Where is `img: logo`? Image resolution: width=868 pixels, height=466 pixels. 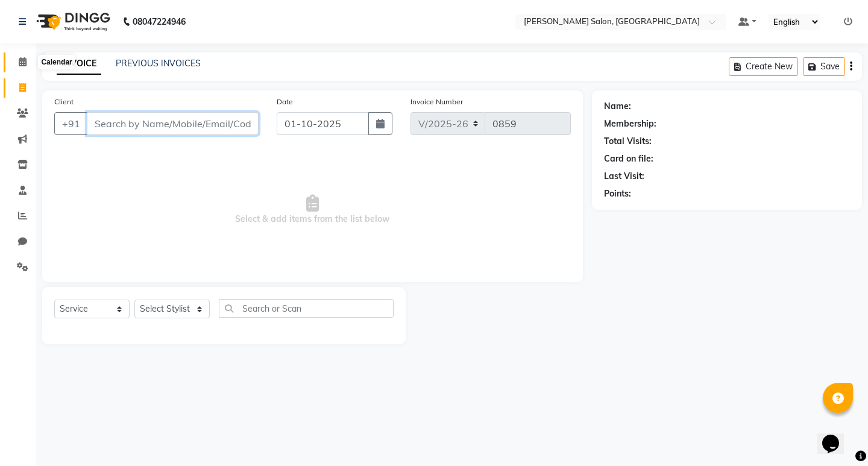
img: logo is located at coordinates (72, 22).